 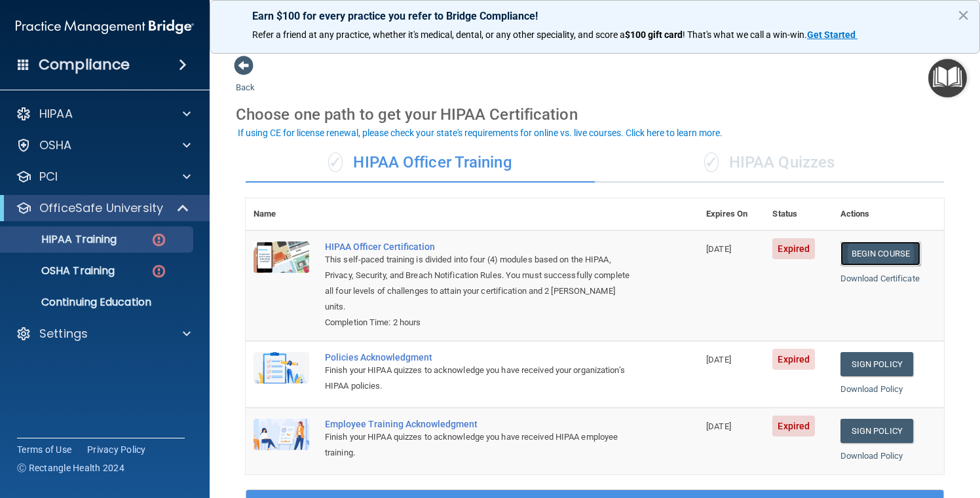 What do you see at coordinates (479, 284) in the screenshot?
I see `div: This self-paced training is divided into four (4) modules based on the HIPAA, Privacy, Security, ...` at bounding box center [479, 284].